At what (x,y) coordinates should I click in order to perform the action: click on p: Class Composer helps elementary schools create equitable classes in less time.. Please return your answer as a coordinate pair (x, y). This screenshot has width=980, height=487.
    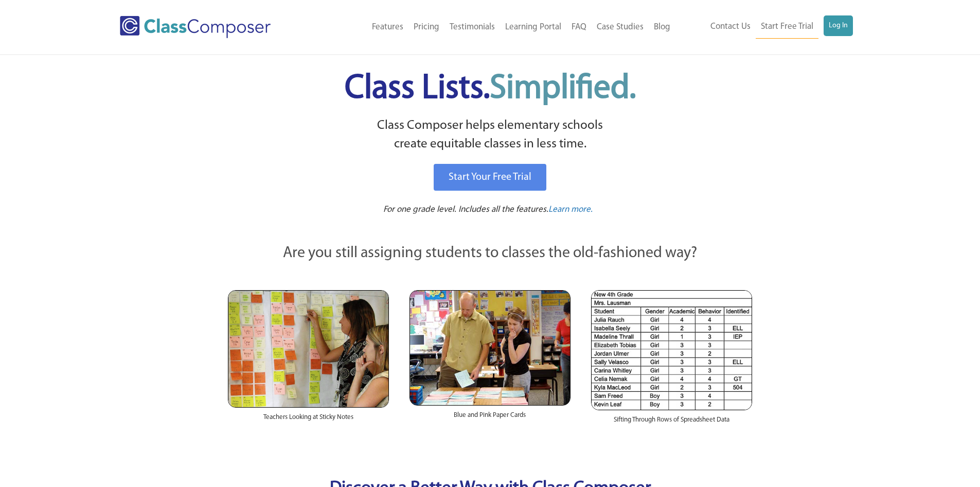
    Looking at the image, I should click on (490, 135).